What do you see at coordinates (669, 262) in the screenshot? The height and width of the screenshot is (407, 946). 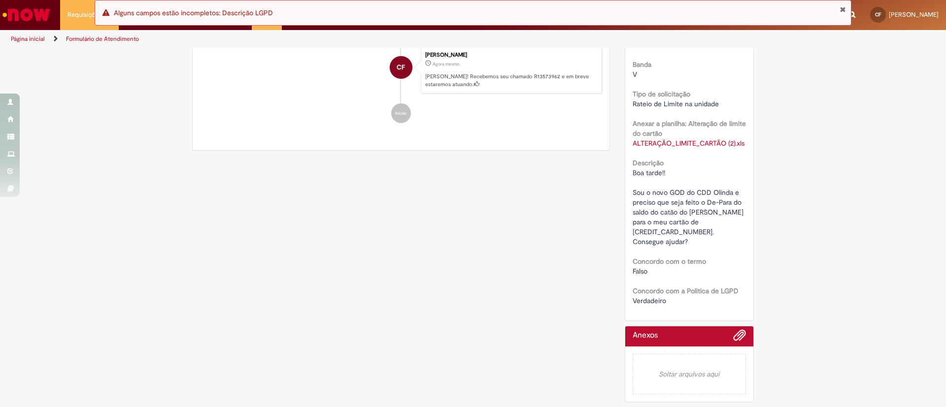 I see `b: Concordo com o termo` at bounding box center [669, 262].